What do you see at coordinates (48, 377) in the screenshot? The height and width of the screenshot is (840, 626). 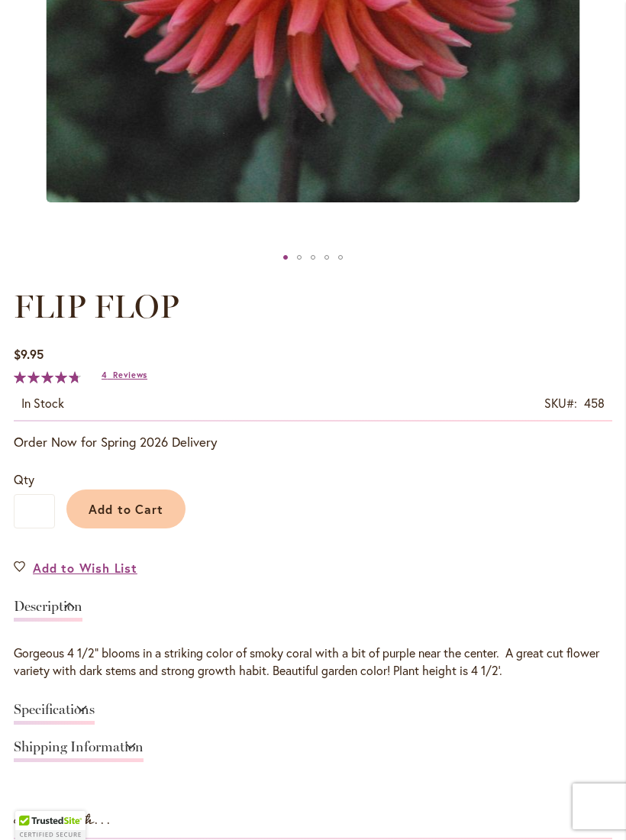 I see `div: 95%` at bounding box center [48, 377].